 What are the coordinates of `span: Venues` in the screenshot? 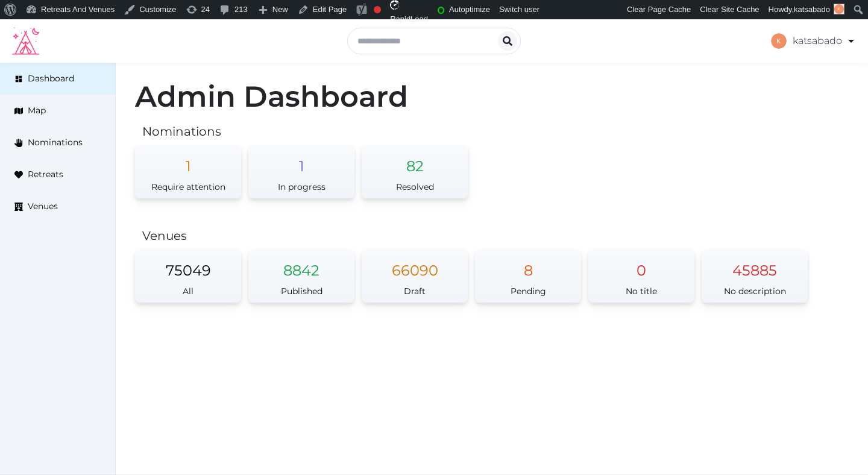 It's located at (43, 207).